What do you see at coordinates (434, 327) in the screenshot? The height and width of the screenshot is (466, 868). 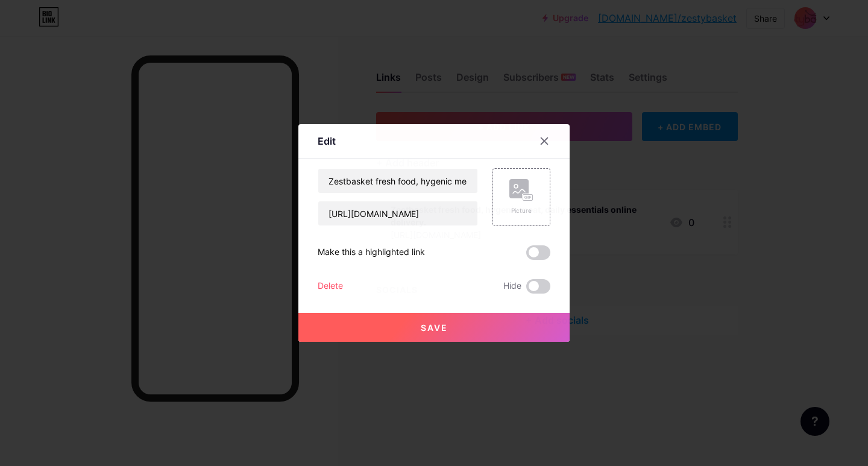 I see `button: Save` at bounding box center [434, 327].